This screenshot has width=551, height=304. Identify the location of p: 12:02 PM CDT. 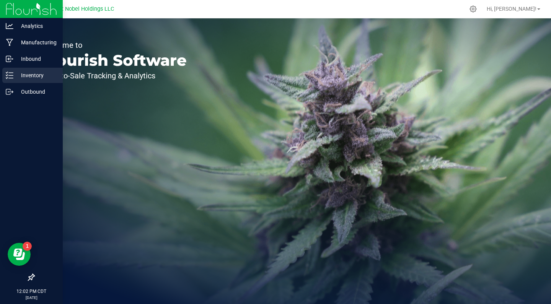
(31, 291).